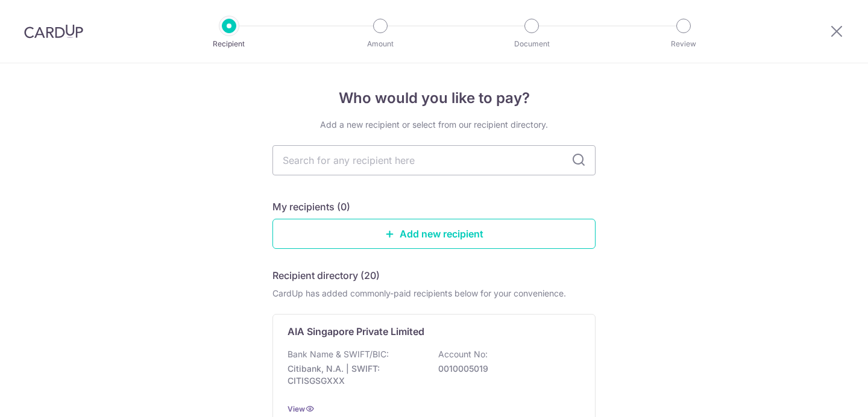  Describe the element at coordinates (380, 44) in the screenshot. I see `p: Amount` at that location.